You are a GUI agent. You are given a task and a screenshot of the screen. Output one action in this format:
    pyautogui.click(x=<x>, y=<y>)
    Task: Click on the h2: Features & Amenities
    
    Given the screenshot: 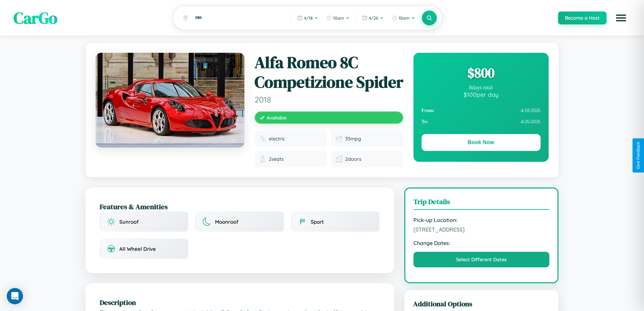 What is the action you would take?
    pyautogui.click(x=240, y=207)
    